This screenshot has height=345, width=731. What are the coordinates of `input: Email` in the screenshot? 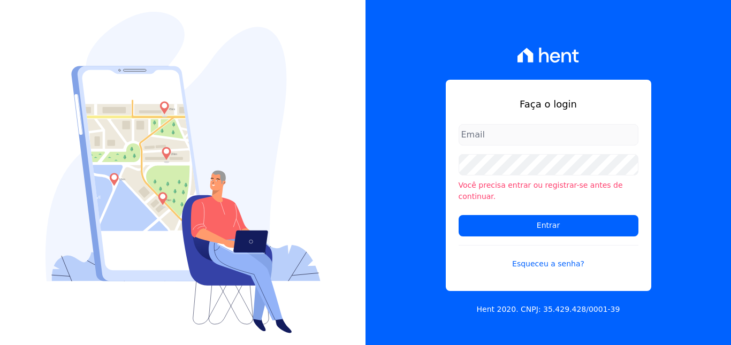 It's located at (549, 135).